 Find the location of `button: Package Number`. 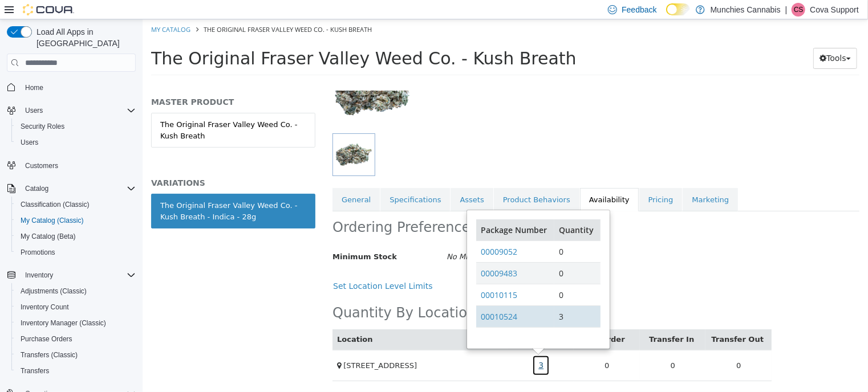

button: Package Number is located at coordinates (372, 210).